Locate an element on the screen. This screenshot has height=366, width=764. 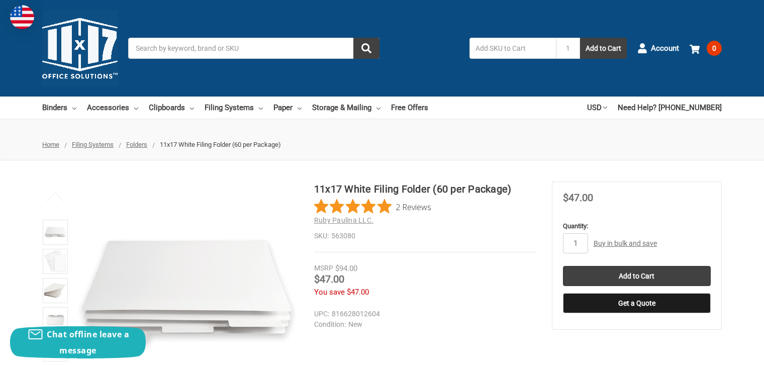
a: Folders is located at coordinates (137, 144).